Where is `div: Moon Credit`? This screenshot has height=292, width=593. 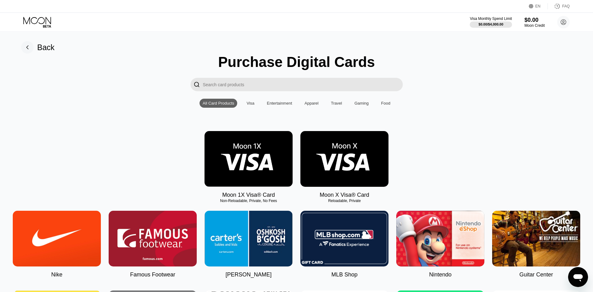
div: Moon Credit is located at coordinates (535, 26).